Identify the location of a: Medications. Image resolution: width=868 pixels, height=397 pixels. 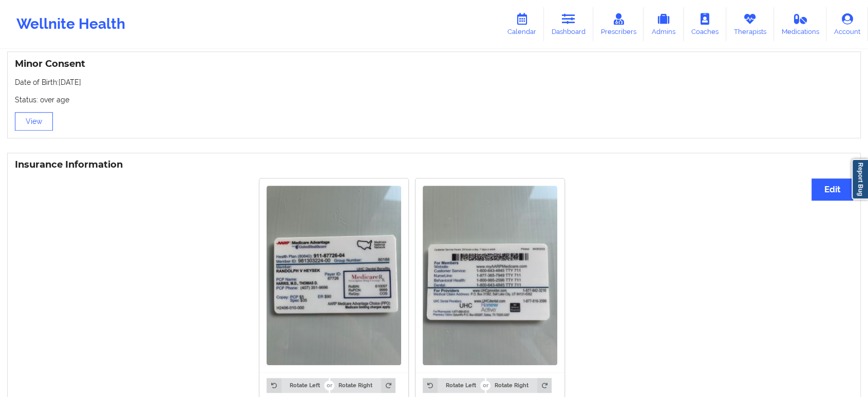
(800, 24).